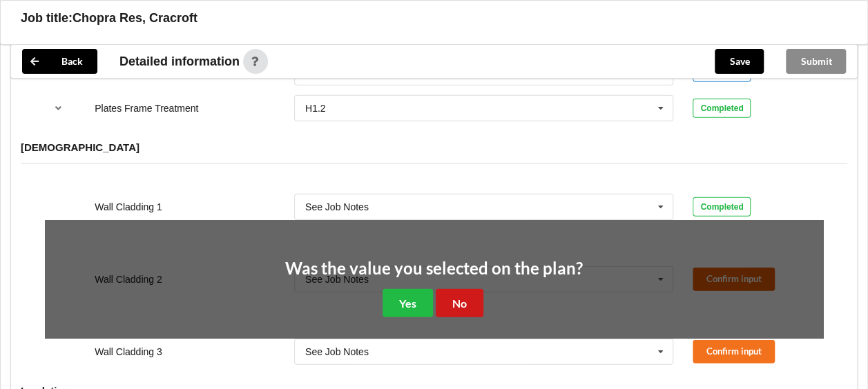  What do you see at coordinates (180, 61) in the screenshot?
I see `span: Detailed information` at bounding box center [180, 61].